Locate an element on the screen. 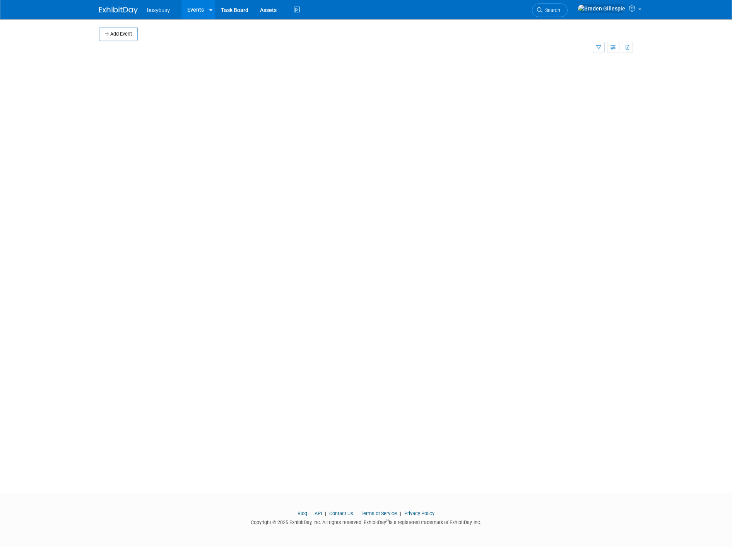 The image size is (732, 560). span: busybusy is located at coordinates (158, 10).